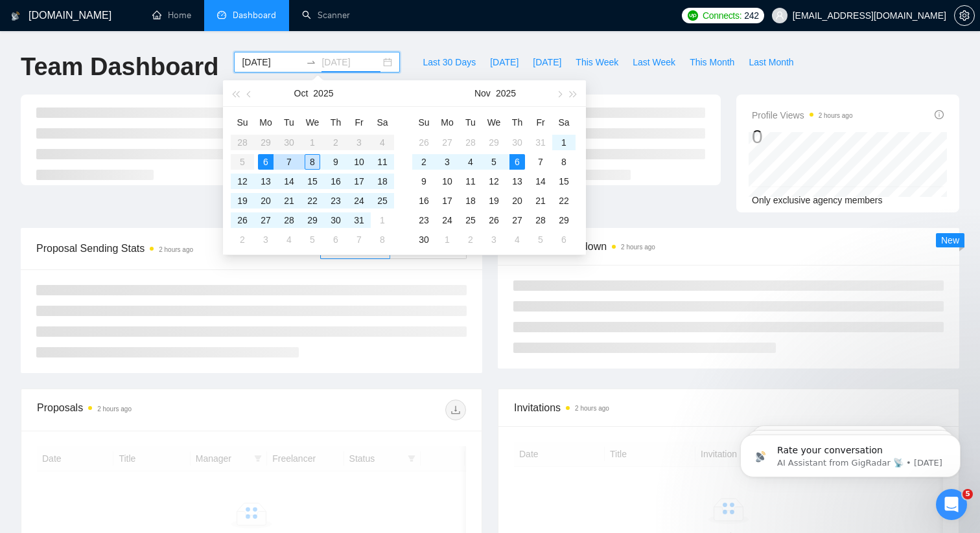 The height and width of the screenshot is (533, 980). What do you see at coordinates (359, 220) in the screenshot?
I see `td: 2025-10-31` at bounding box center [359, 220].